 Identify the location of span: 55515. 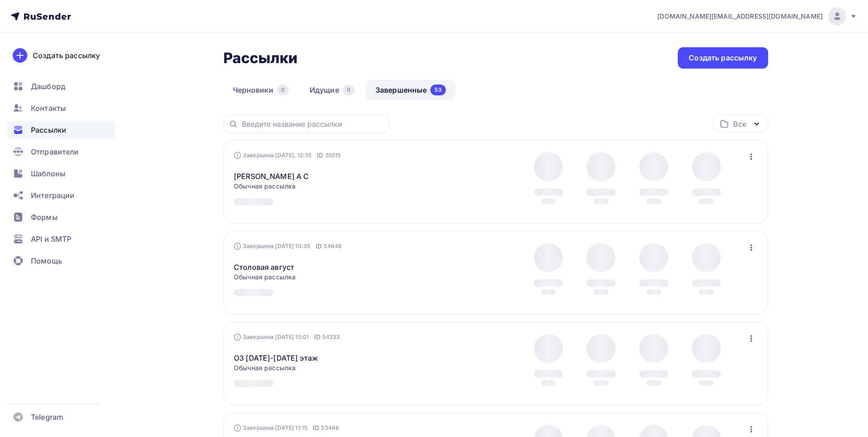
(333, 155).